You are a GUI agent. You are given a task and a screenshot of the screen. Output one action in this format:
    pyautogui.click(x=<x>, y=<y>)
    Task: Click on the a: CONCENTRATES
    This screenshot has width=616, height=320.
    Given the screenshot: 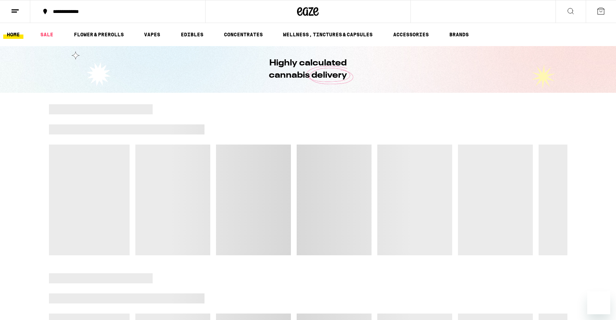 What is the action you would take?
    pyautogui.click(x=243, y=35)
    